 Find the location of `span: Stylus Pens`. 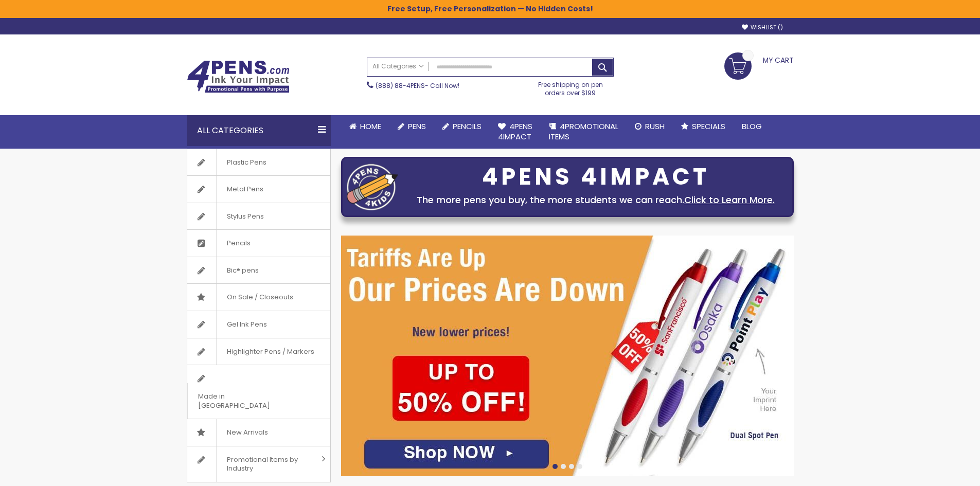

span: Stylus Pens is located at coordinates (245, 216).